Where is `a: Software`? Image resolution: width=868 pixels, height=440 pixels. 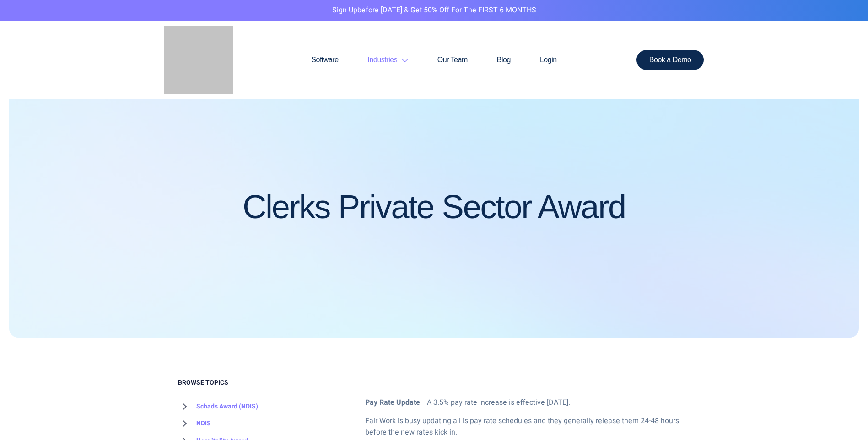 a: Software is located at coordinates (324, 60).